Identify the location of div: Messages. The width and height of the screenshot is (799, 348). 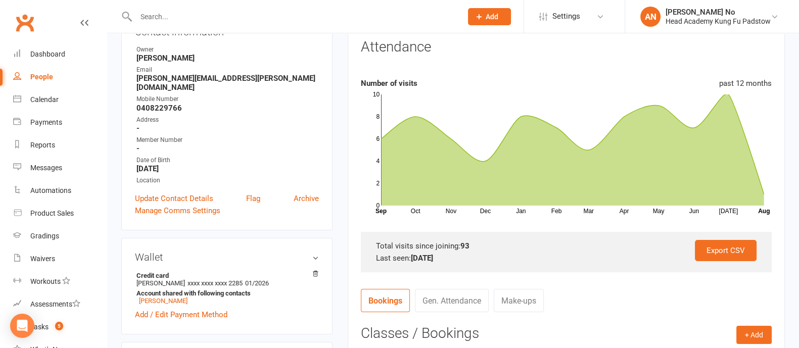
(46, 168).